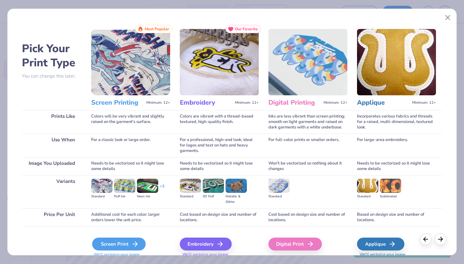 The width and height of the screenshot is (464, 264). I want to click on div: Based on design size and number of locations., so click(396, 217).